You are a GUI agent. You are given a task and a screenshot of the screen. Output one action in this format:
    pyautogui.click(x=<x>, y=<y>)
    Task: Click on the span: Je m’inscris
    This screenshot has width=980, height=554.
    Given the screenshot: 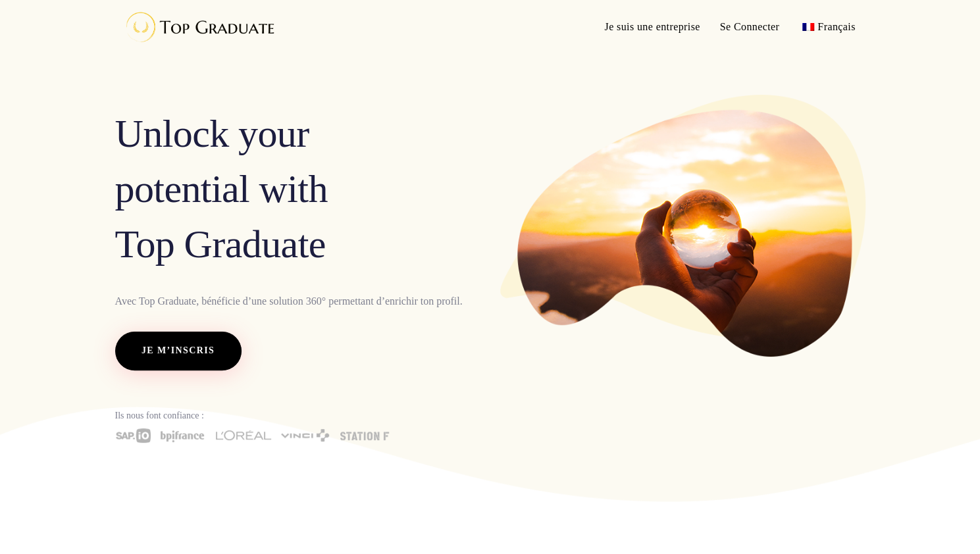 What is the action you would take?
    pyautogui.click(x=178, y=351)
    